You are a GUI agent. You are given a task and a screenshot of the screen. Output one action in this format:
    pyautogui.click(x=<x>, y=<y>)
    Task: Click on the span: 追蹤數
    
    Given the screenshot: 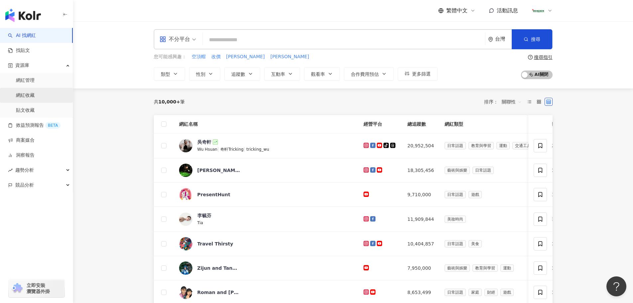 What is the action you would take?
    pyautogui.click(x=238, y=74)
    